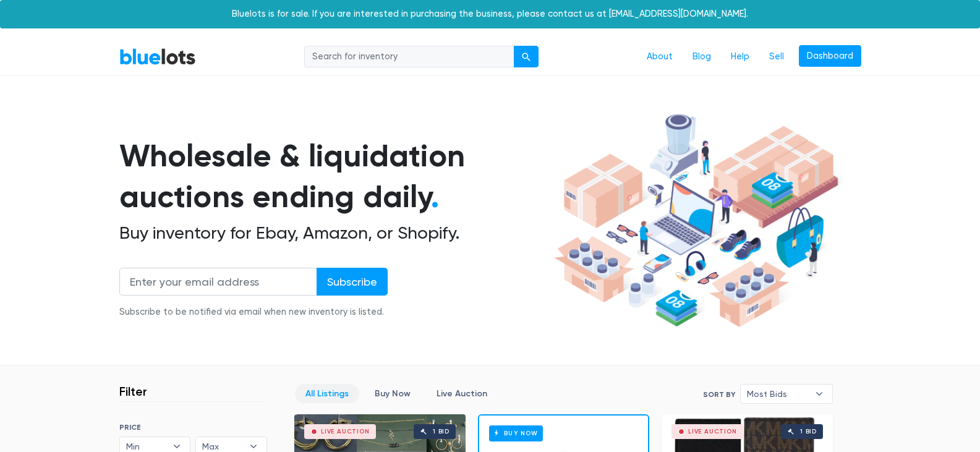  I want to click on a: About, so click(660, 57).